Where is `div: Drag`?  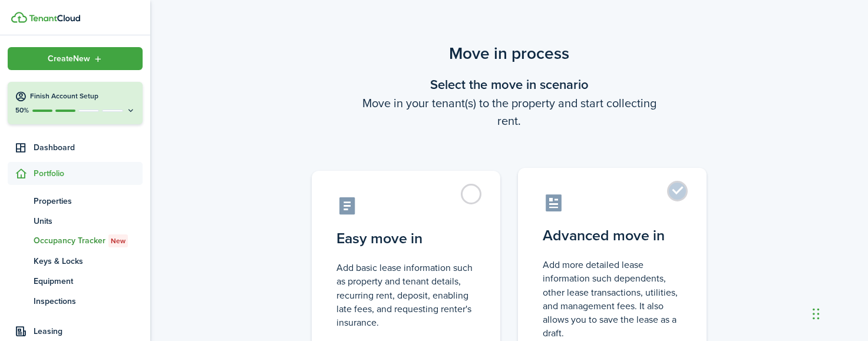 div: Drag is located at coordinates (816, 314).